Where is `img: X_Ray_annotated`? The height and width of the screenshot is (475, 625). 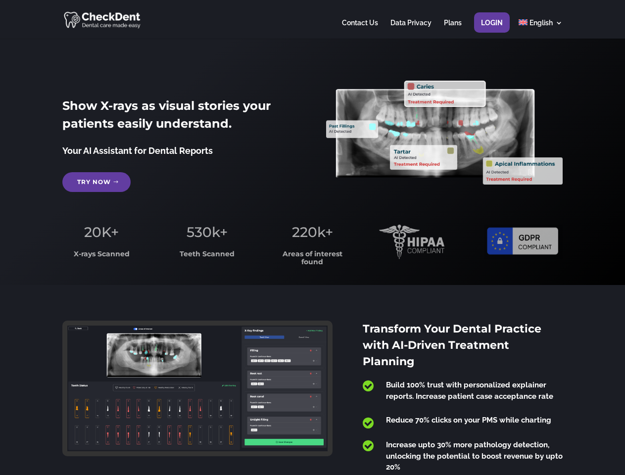
img: X_Ray_annotated is located at coordinates (444, 133).